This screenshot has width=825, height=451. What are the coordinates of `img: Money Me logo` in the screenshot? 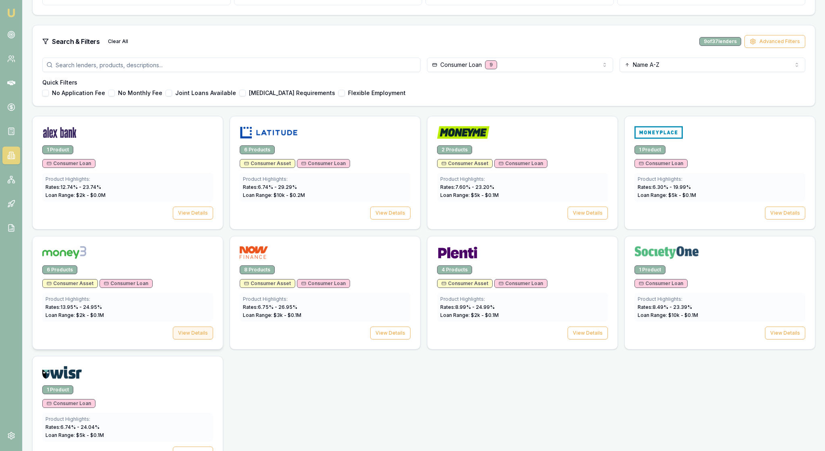 It's located at (463, 133).